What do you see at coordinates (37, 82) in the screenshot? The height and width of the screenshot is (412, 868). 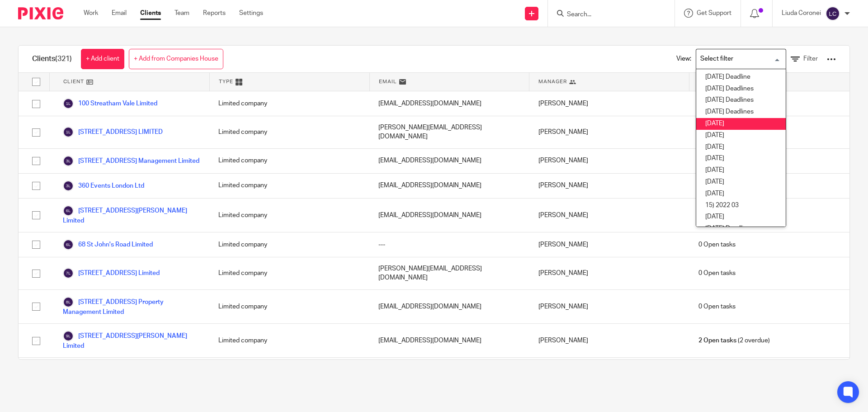 I see `input: Select all` at bounding box center [37, 82].